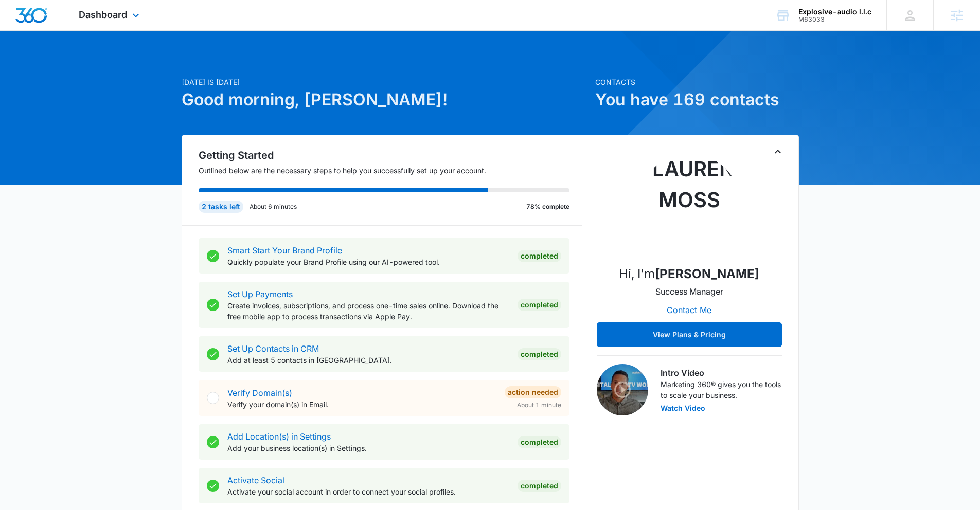 The width and height of the screenshot is (980, 510). Describe the element at coordinates (279, 436) in the screenshot. I see `a: Add Location(s) in Settings` at that location.